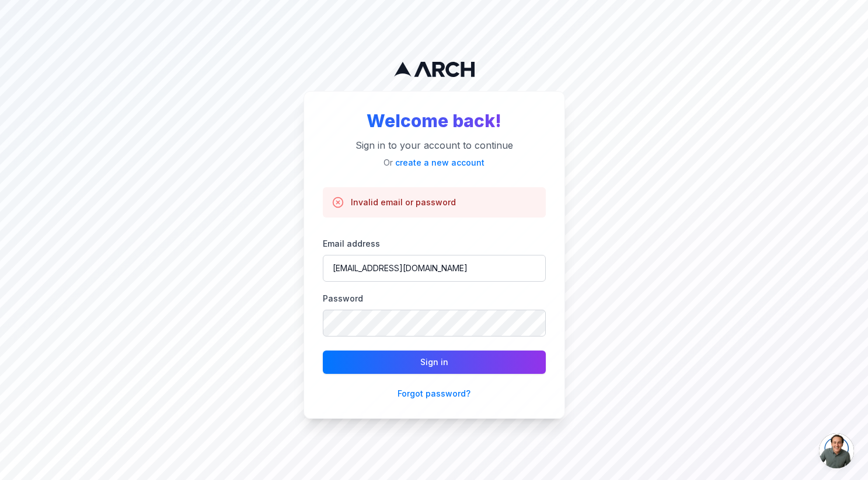 This screenshot has width=868, height=480. What do you see at coordinates (434, 394) in the screenshot?
I see `button: Forgot password?` at bounding box center [434, 394].